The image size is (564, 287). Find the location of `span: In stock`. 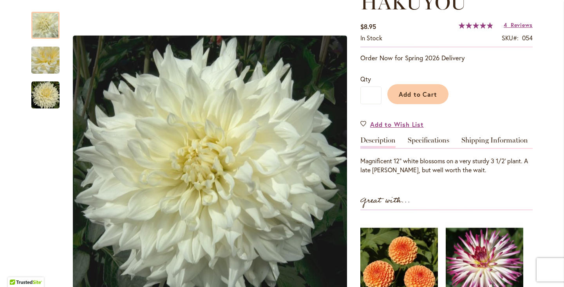

span: In stock is located at coordinates (372, 38).